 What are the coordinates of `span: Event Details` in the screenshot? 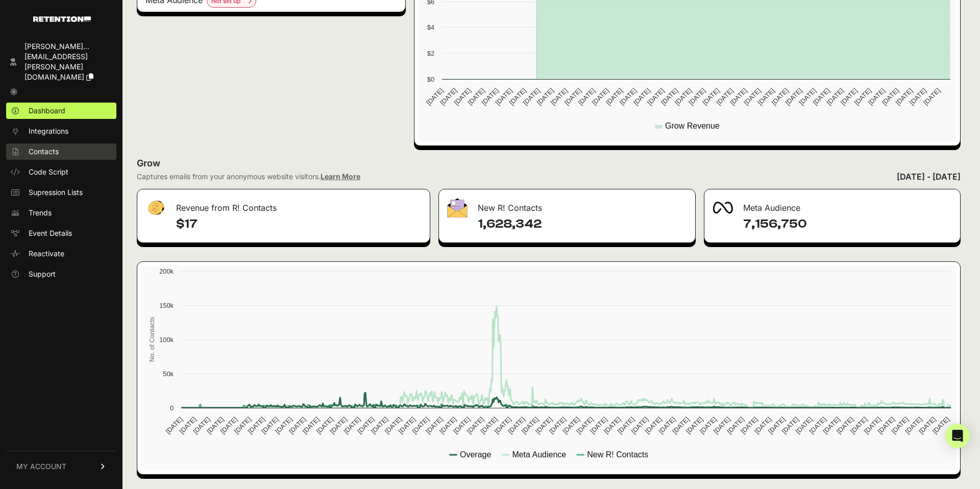 It's located at (50, 233).